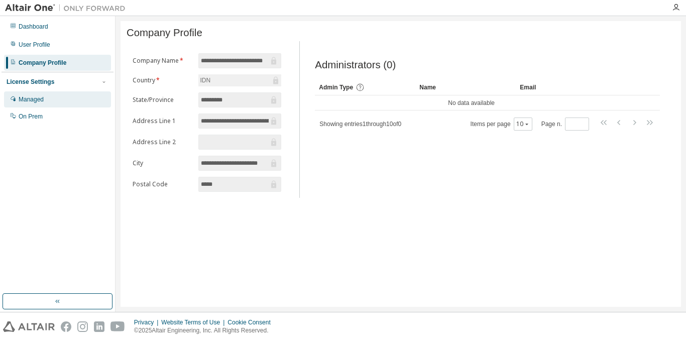 The image size is (686, 341). Describe the element at coordinates (501, 124) in the screenshot. I see `span: Items per page` at that location.